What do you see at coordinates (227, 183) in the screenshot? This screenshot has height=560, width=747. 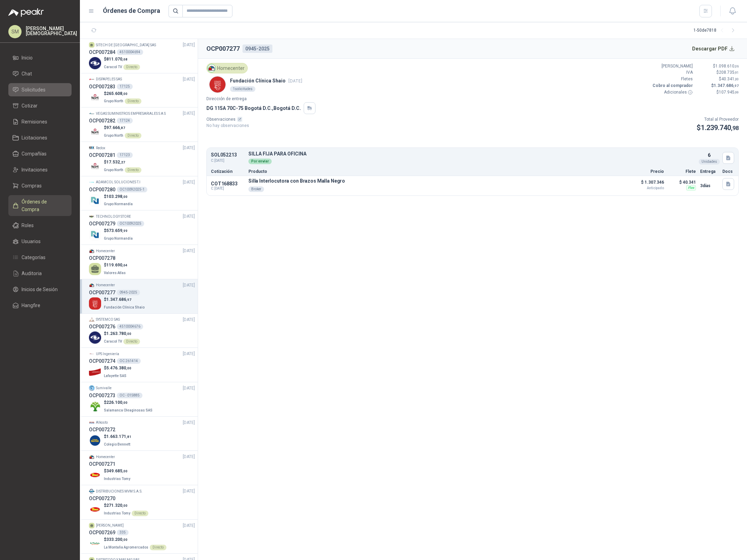 I see `p: COT168833` at bounding box center [227, 183].